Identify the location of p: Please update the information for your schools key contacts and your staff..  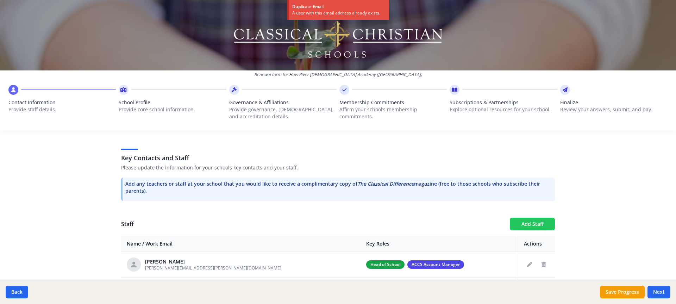
(338, 168).